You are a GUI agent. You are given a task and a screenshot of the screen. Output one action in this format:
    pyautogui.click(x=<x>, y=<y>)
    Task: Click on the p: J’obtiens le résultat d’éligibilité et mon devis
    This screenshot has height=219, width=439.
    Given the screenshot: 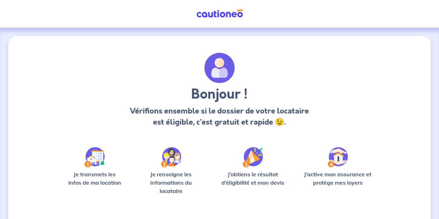 What is the action you would take?
    pyautogui.click(x=253, y=178)
    